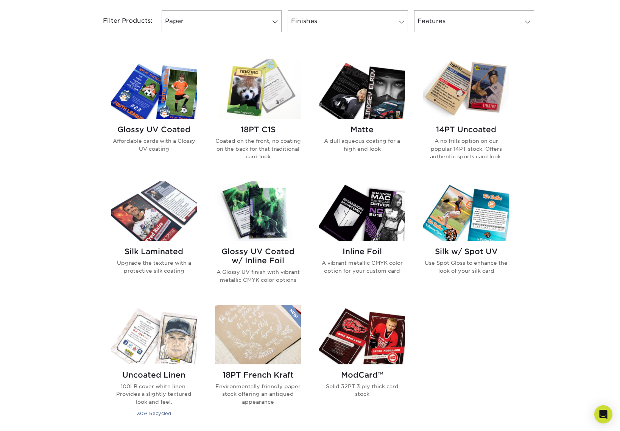 This screenshot has width=620, height=431. I want to click on h2: Uncoated Linen, so click(154, 375).